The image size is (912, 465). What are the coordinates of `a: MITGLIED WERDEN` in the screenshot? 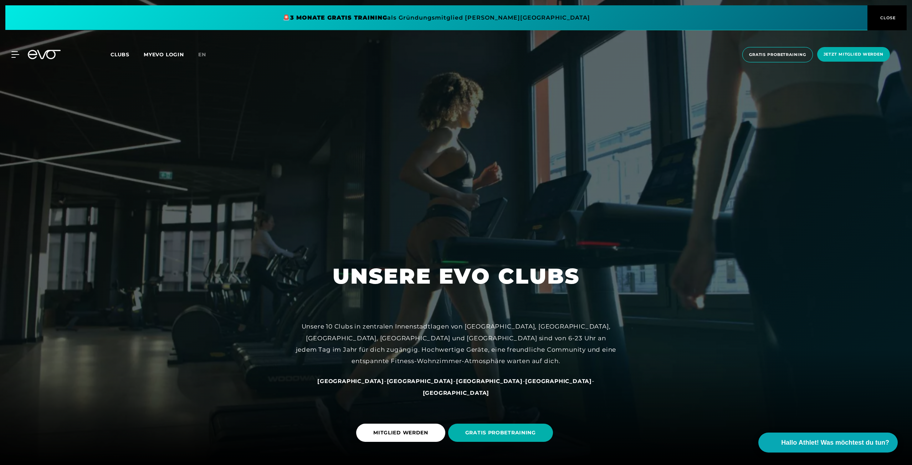 It's located at (402, 433).